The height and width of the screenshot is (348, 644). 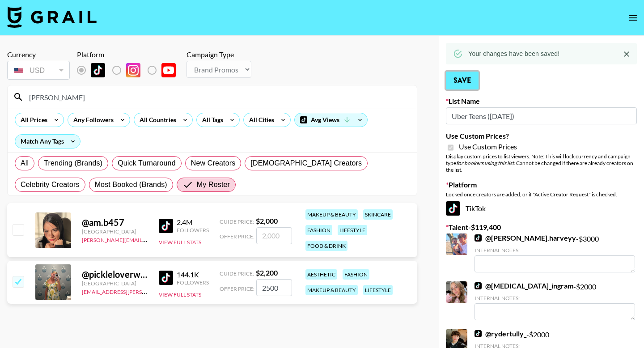 What do you see at coordinates (52, 17) in the screenshot?
I see `img: Grail Talent` at bounding box center [52, 17].